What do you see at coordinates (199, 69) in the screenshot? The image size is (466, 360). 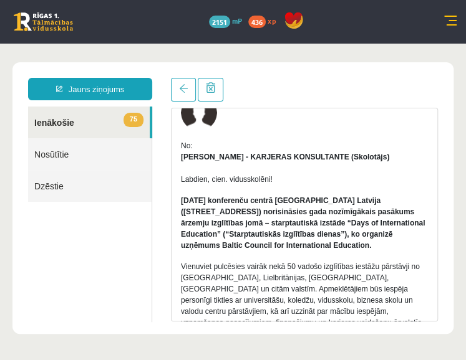 I see `img: Karīna Saveļjeva - KARJERAS KONSULTANTE` at bounding box center [199, 69].